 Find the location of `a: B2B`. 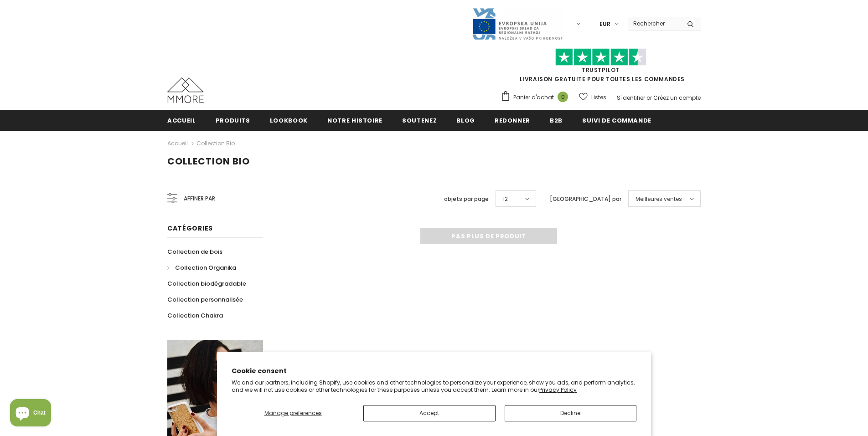

a: B2B is located at coordinates (556, 120).